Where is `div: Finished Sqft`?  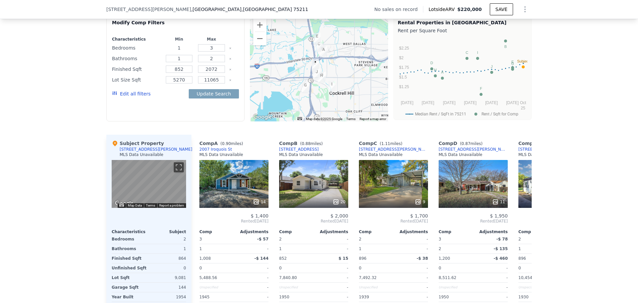
div: Finished Sqft is located at coordinates (137, 69).